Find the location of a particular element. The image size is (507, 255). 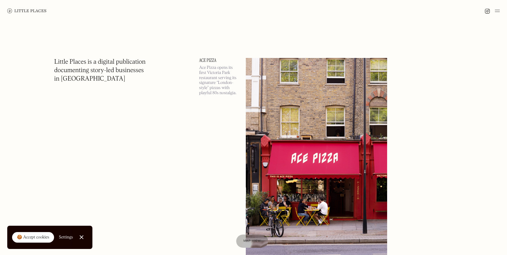

a: Settings is located at coordinates (66, 237).